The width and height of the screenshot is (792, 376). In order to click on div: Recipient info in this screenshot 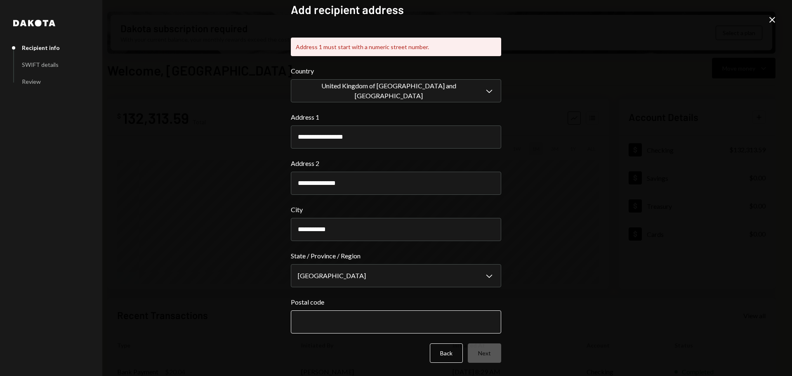, I will do `click(41, 47)`.